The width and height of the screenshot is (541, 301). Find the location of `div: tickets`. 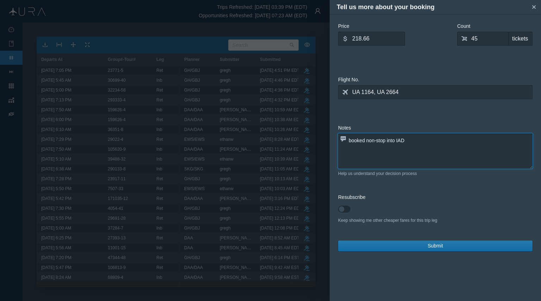

div: tickets is located at coordinates (520, 39).